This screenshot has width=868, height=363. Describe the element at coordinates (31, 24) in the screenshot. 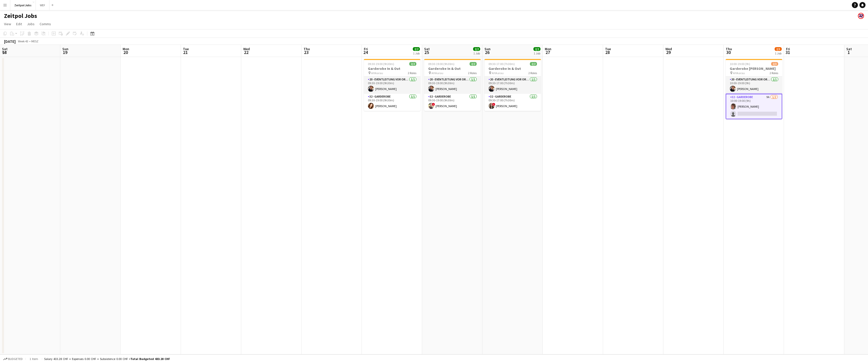

I see `span: Jobs` at that location.